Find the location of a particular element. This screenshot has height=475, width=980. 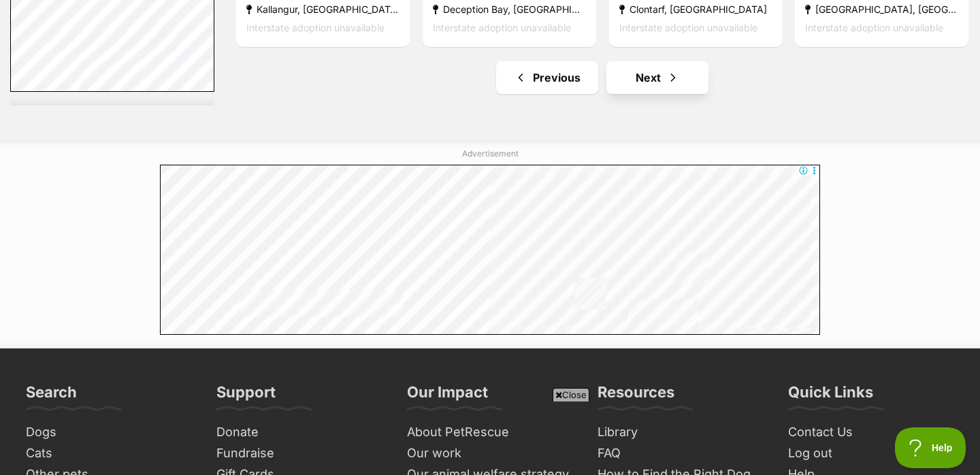

h3: Support is located at coordinates (246, 396).